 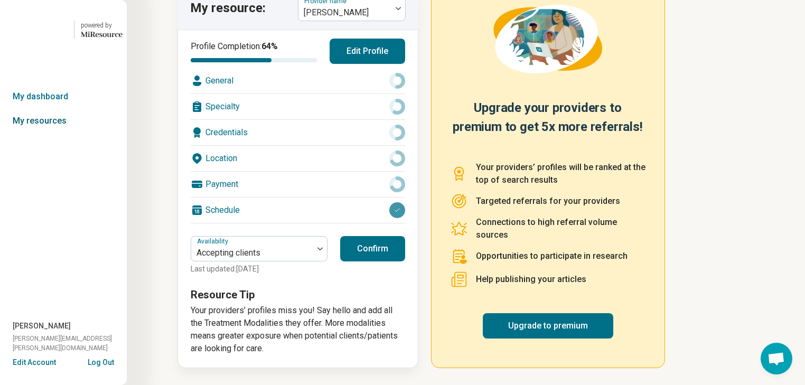 I want to click on label: Availability, so click(x=213, y=241).